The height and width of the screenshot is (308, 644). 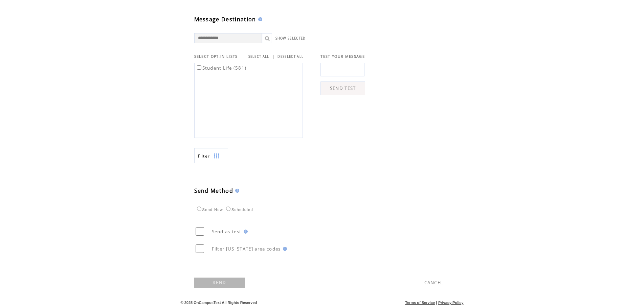 What do you see at coordinates (220, 283) in the screenshot?
I see `a: SEND` at bounding box center [220, 283].